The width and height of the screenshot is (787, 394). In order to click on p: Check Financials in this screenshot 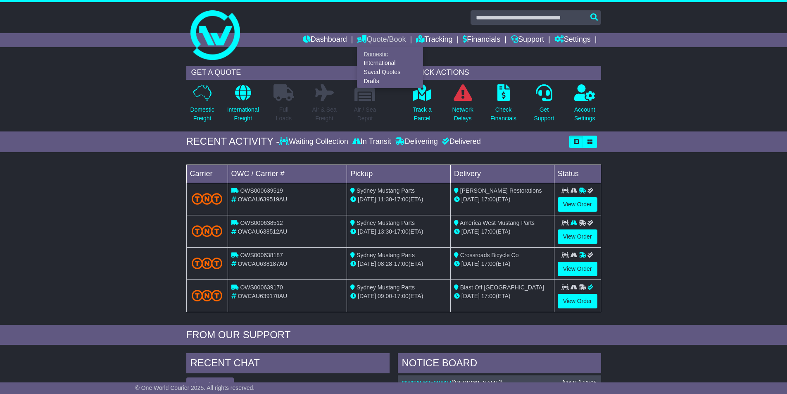, I will do `click(503, 114)`.